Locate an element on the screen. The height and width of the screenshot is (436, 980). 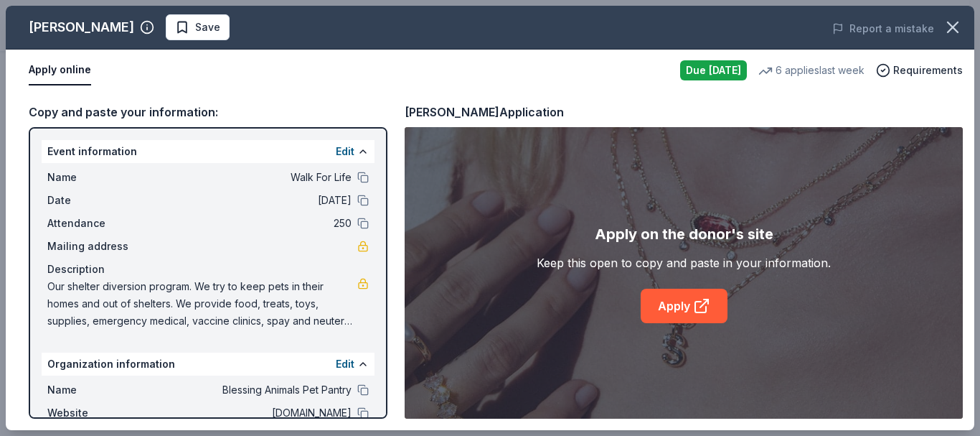
div: Organization information is located at coordinates (208, 364).